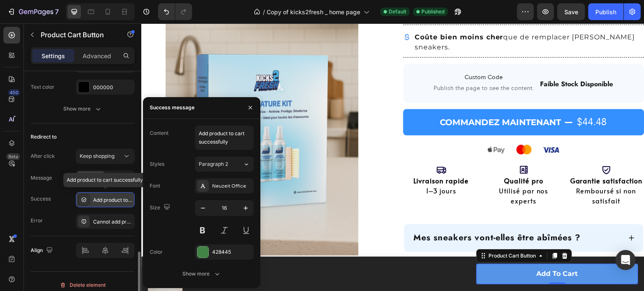 This screenshot has height=291, width=644. What do you see at coordinates (343, 54) in the screenshot?
I see `span: Custom Code` at bounding box center [343, 54].